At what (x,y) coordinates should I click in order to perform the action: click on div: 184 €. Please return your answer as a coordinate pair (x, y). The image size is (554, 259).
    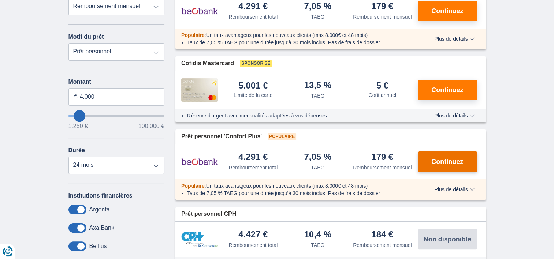
    Looking at the image, I should click on (383, 235).